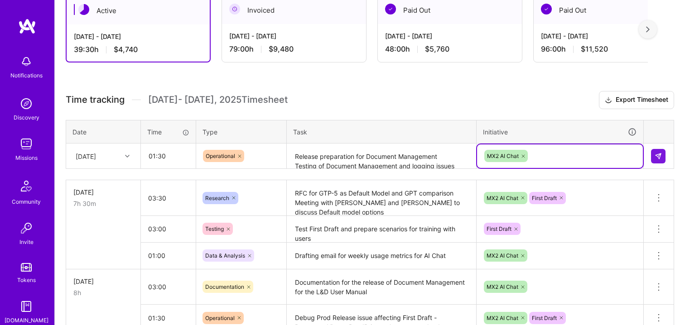  I want to click on img: guide book, so click(26, 307).